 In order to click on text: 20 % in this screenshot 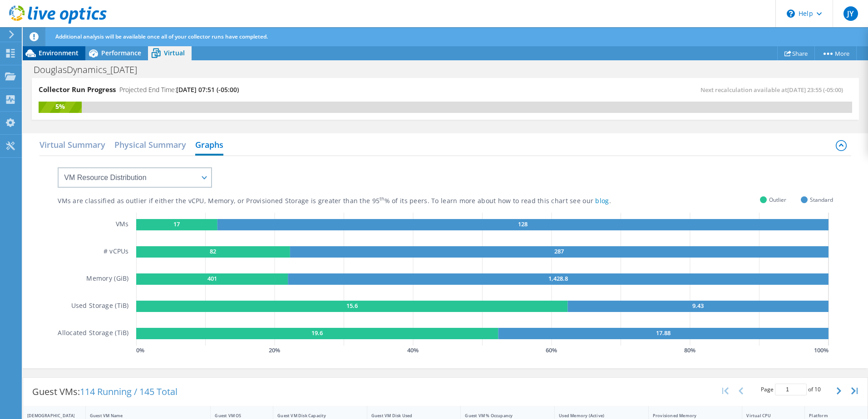, I will do `click(274, 350)`.